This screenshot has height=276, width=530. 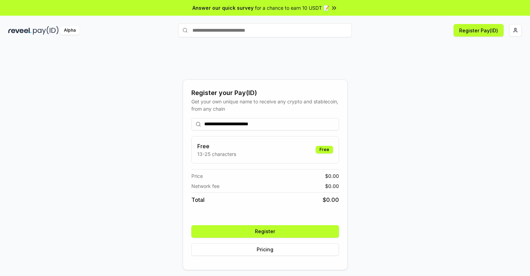 What do you see at coordinates (265, 93) in the screenshot?
I see `div: Register your Pay(ID)` at bounding box center [265, 93].